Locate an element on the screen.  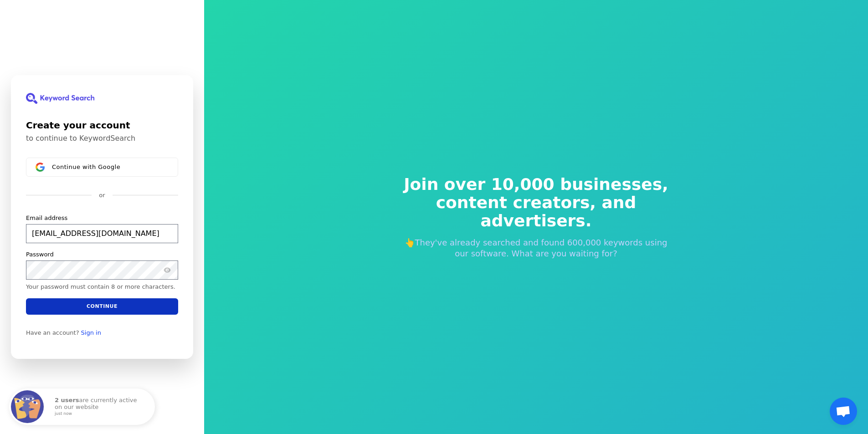
span: Join over 10,000 businesses, is located at coordinates (536, 184).